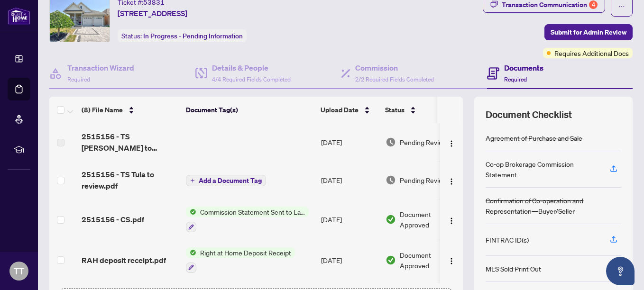 The height and width of the screenshot is (290, 644). What do you see at coordinates (554, 205) in the screenshot?
I see `div: Confirmation of Co-operation and Representation—Buyer/Seller` at bounding box center [554, 205].